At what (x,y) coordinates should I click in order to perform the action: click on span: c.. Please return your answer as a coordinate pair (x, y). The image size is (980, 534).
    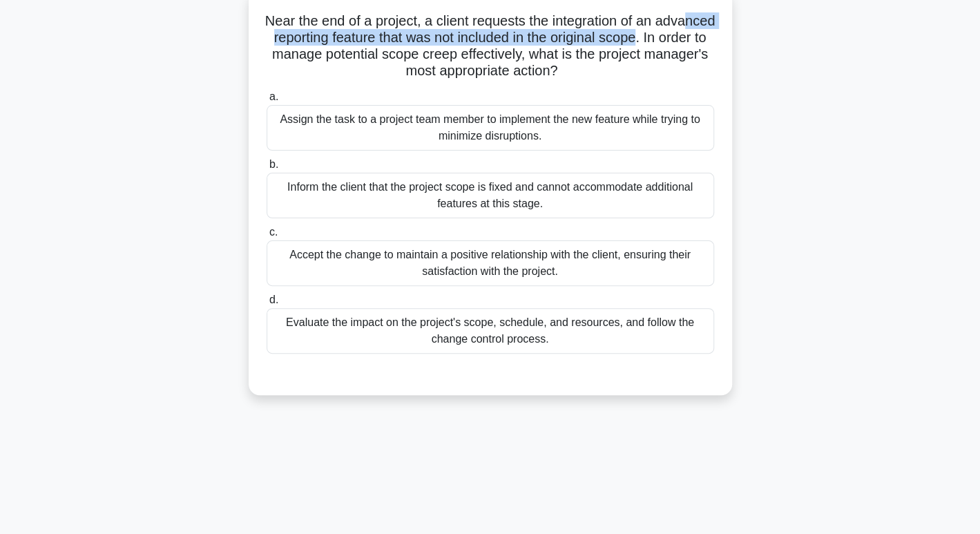
    Looking at the image, I should click on (273, 232).